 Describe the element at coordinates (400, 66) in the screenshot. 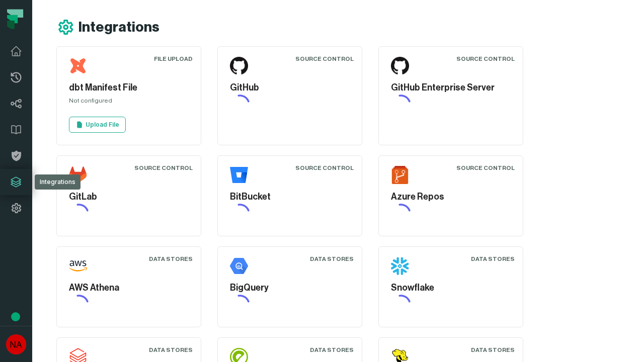

I see `img: GitHub Enterprise Server` at that location.